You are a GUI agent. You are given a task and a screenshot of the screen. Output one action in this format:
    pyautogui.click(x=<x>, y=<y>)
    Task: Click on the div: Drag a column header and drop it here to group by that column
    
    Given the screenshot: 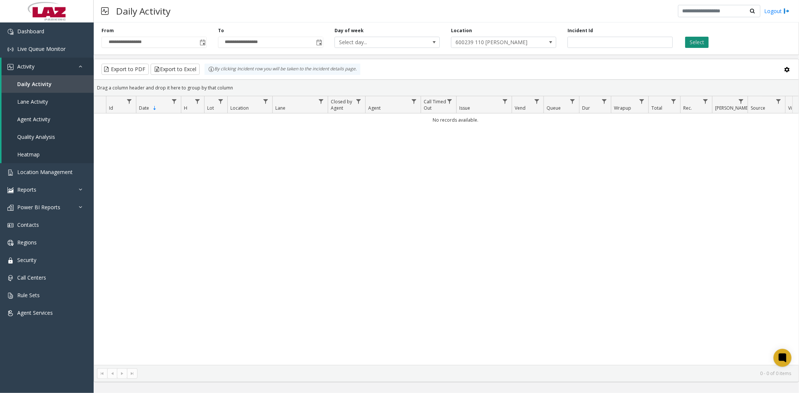 What is the action you would take?
    pyautogui.click(x=446, y=88)
    